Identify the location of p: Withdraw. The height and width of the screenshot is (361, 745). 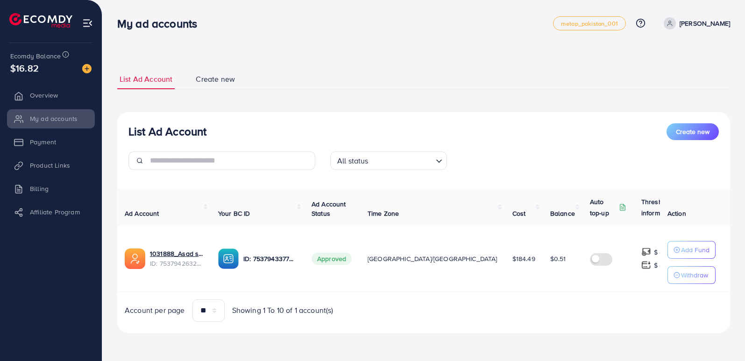
(695, 275).